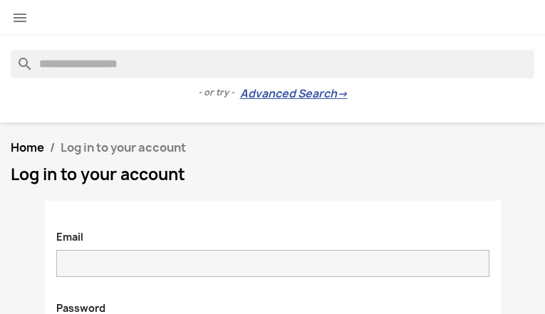 The height and width of the screenshot is (314, 545). I want to click on label: Email, so click(70, 234).